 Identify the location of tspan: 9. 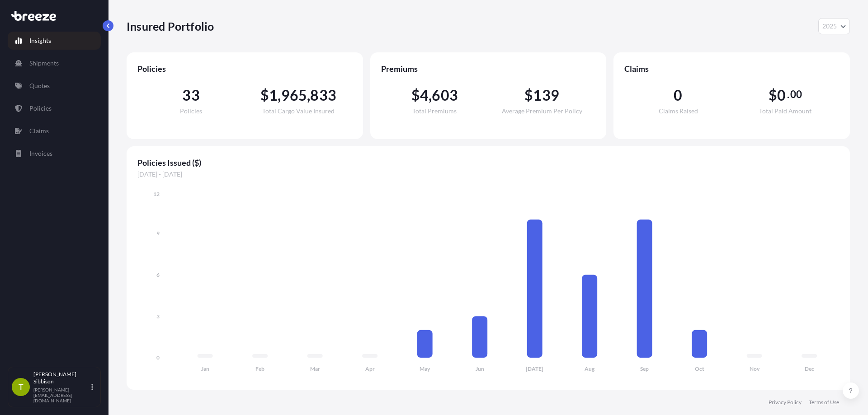
(157, 233).